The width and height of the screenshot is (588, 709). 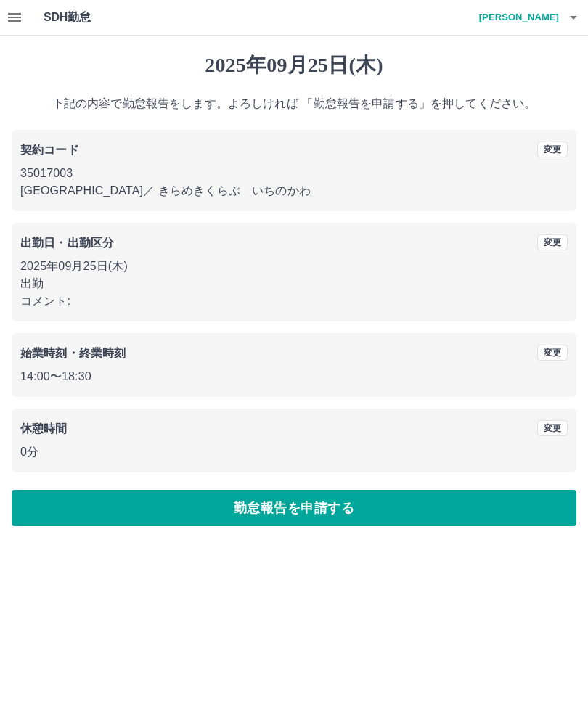 I want to click on p: コメント:, so click(x=294, y=301).